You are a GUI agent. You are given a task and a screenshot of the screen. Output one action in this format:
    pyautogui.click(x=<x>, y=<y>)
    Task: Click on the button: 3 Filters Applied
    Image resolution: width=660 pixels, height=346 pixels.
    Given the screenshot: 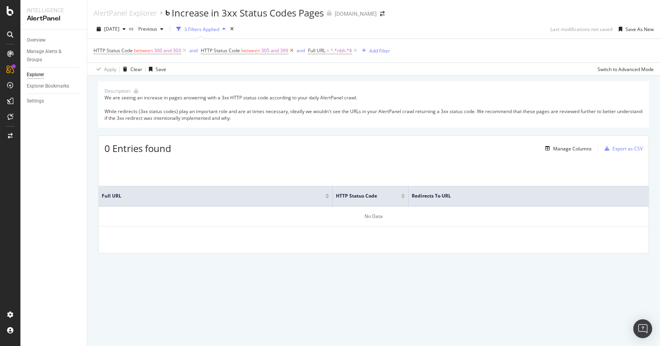 What is the action you would take?
    pyautogui.click(x=201, y=29)
    